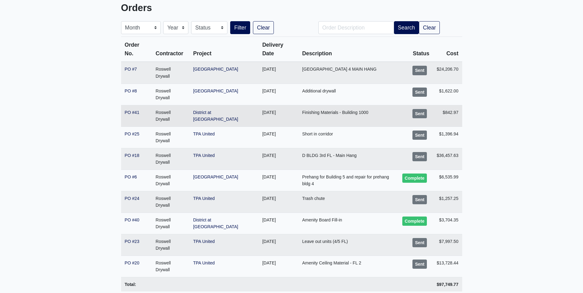 The width and height of the screenshot is (583, 293). I want to click on a: PO #6, so click(131, 177).